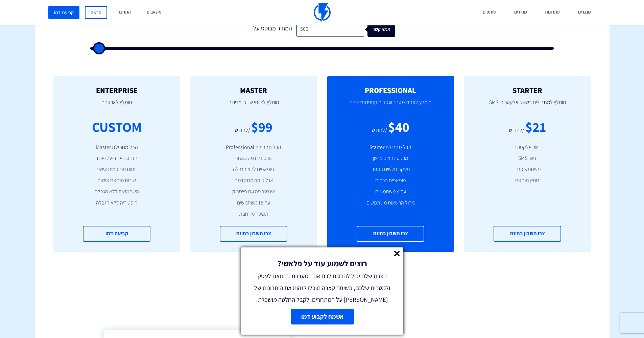  What do you see at coordinates (528, 169) in the screenshot?
I see `li: משתמש אחד` at bounding box center [528, 169].